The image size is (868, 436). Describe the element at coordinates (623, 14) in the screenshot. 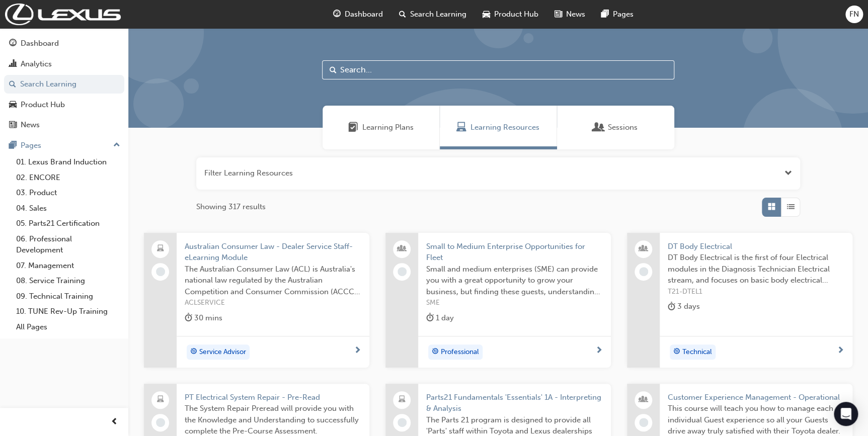

I see `span: Pages` at that location.